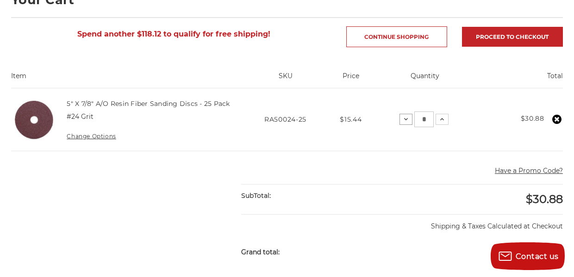  Describe the element at coordinates (519, 80) in the screenshot. I see `th: Total` at that location.